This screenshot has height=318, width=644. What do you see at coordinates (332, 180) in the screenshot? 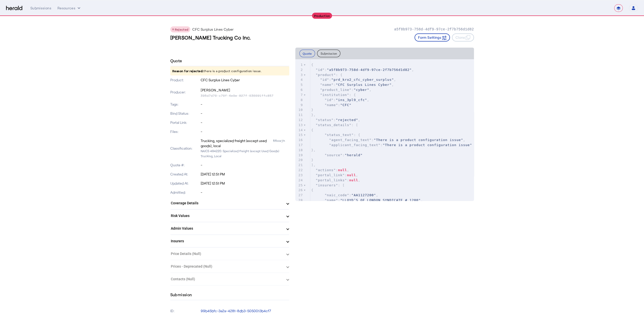
I see `span: "portal_links"` at bounding box center [332, 180].